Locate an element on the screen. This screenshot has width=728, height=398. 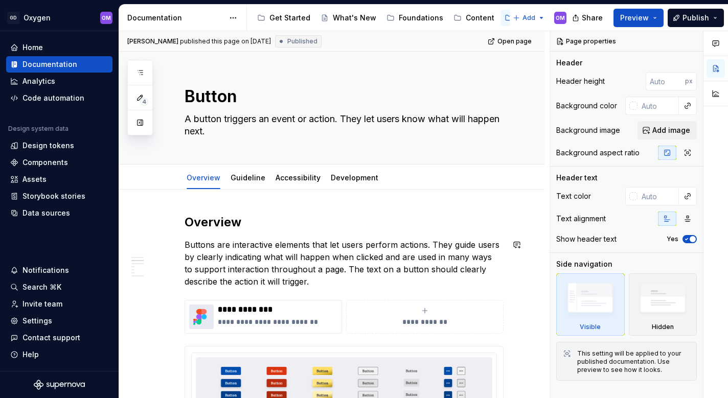
div: Design system data is located at coordinates (38, 129).